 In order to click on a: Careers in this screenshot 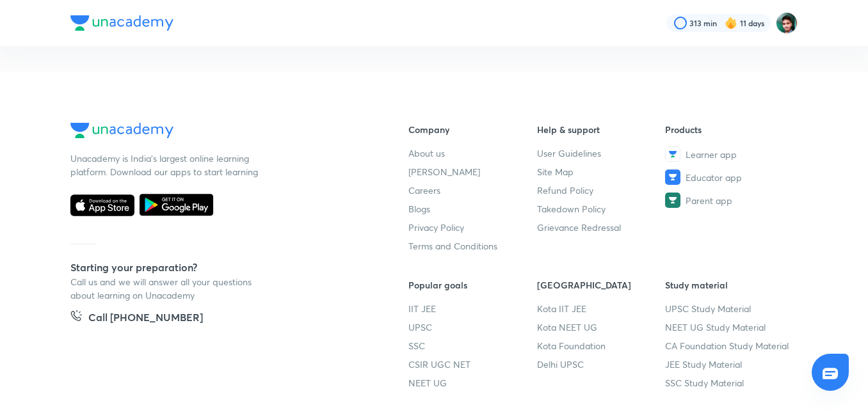, I will do `click(473, 190)`.